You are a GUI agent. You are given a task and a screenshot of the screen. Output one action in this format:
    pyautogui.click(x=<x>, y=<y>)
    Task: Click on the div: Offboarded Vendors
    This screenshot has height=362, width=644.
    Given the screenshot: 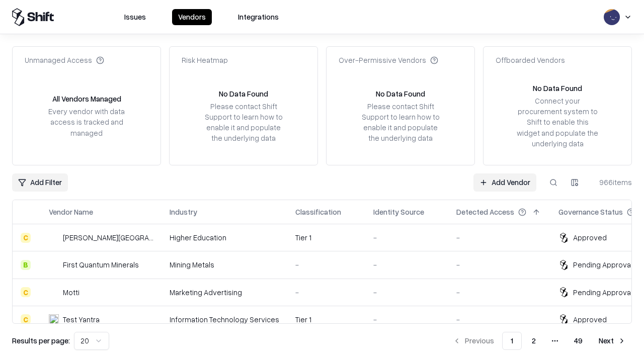 What is the action you would take?
    pyautogui.click(x=530, y=60)
    